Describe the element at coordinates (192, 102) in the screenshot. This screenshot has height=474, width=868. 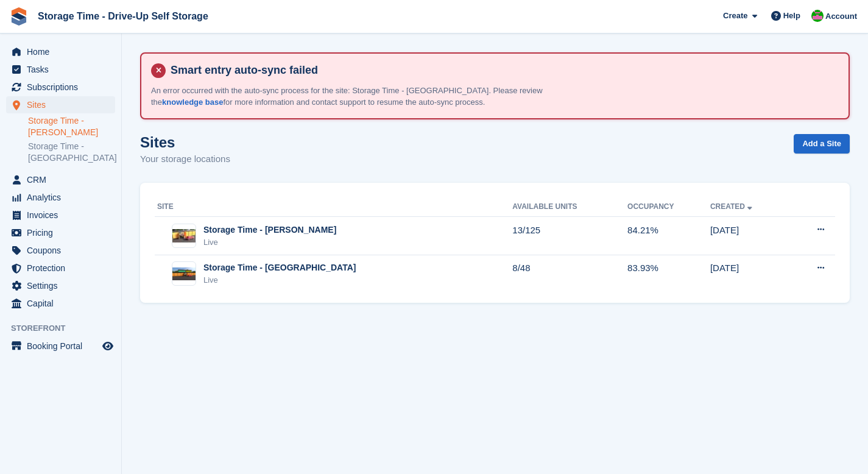
I see `a: knowledge base` at that location.